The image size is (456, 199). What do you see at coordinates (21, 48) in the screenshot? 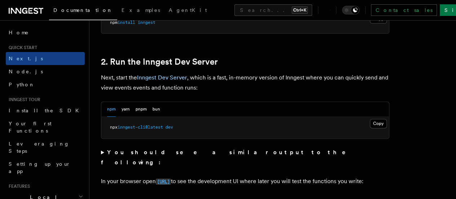
I see `span: Quick start` at bounding box center [21, 48].